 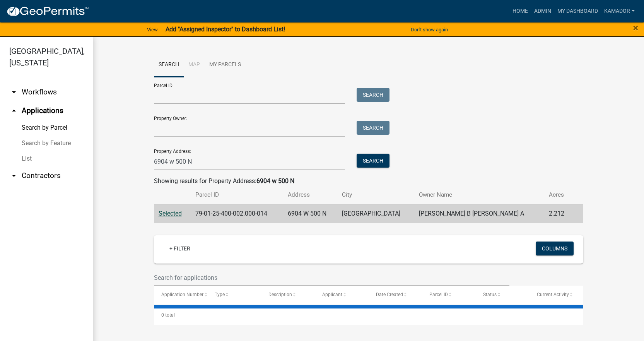 What do you see at coordinates (280, 295) in the screenshot?
I see `span: Description` at bounding box center [280, 295].